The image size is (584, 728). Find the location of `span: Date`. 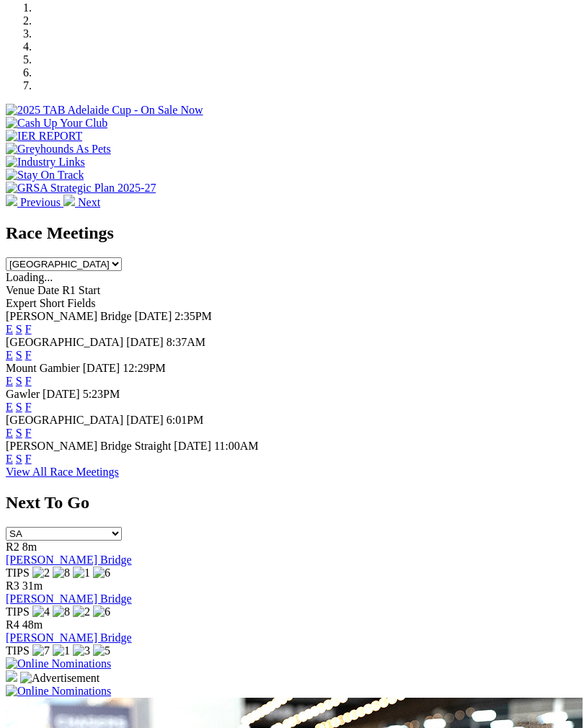

span: Date is located at coordinates (49, 290).